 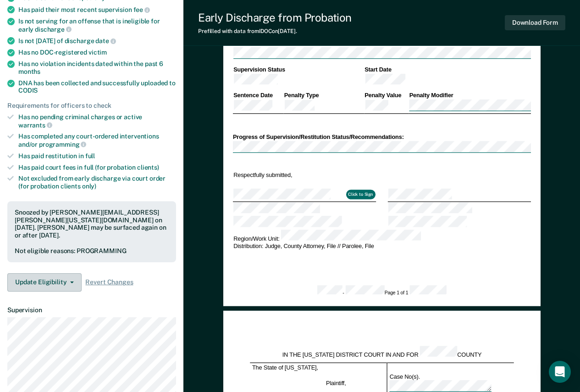 What do you see at coordinates (62, 144) in the screenshot?
I see `span: programming` at bounding box center [62, 144].